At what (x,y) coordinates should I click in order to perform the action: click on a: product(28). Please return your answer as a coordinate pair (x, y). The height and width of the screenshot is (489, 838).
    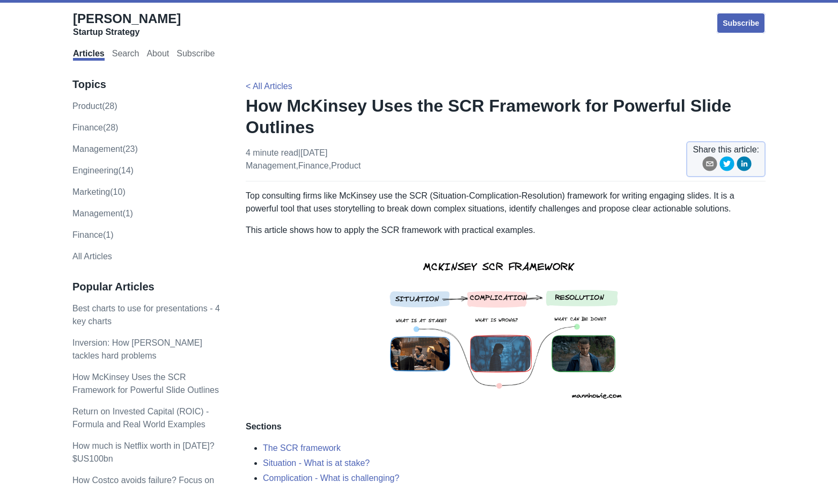
    Looking at the image, I should click on (95, 106).